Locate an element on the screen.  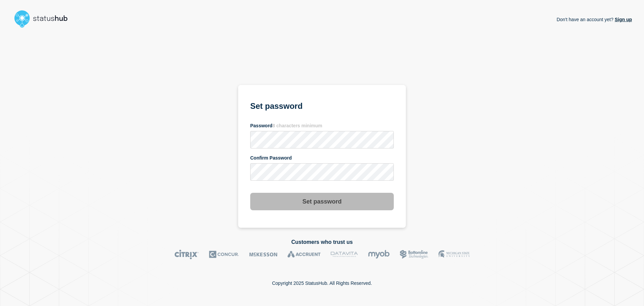
input: password input is located at coordinates (322, 140).